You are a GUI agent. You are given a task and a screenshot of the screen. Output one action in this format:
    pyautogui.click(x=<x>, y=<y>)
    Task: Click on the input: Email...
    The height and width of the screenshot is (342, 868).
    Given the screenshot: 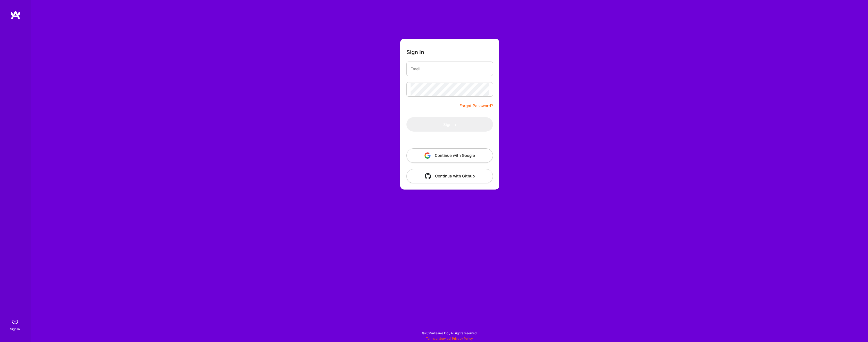 What is the action you would take?
    pyautogui.click(x=450, y=69)
    